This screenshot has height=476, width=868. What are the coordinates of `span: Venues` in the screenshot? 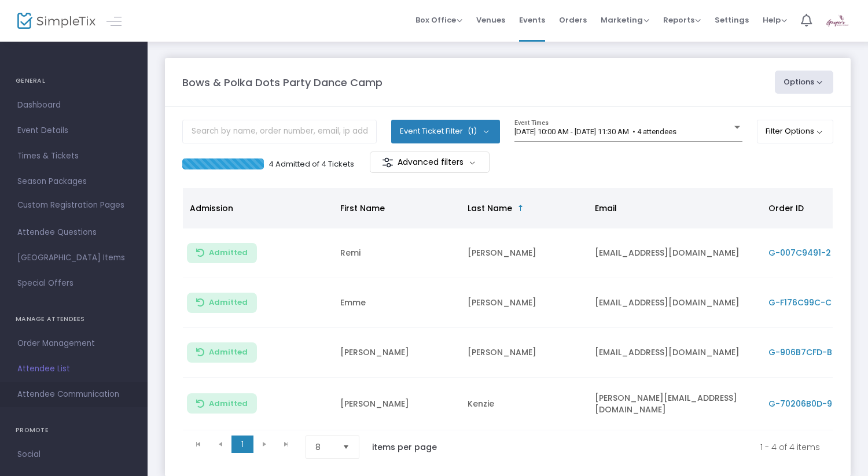 It's located at (491, 20).